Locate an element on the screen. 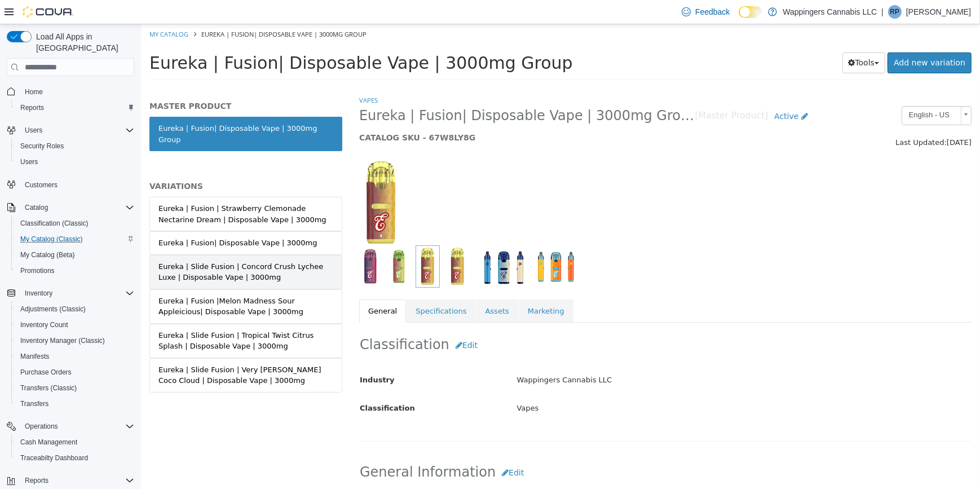 The image size is (980, 489). button: Tools is located at coordinates (723, 39).